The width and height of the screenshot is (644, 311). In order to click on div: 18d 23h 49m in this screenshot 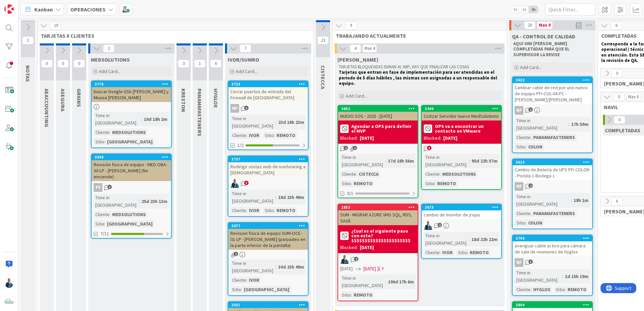, I will do `click(291, 197)`.